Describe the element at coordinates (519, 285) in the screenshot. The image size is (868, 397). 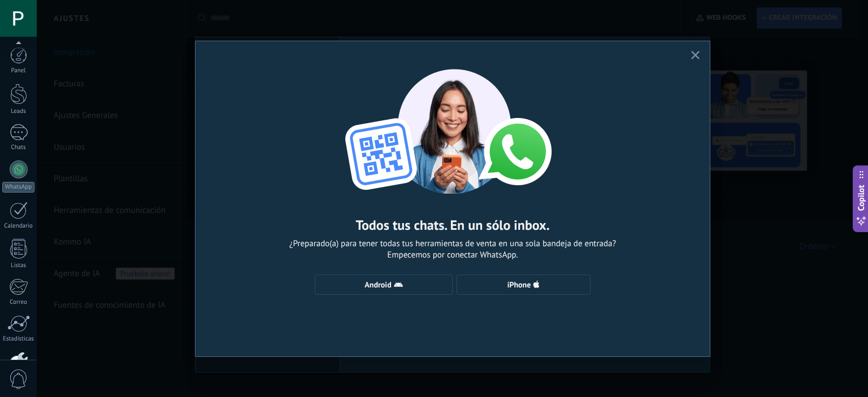
I see `span: iPhone` at that location.